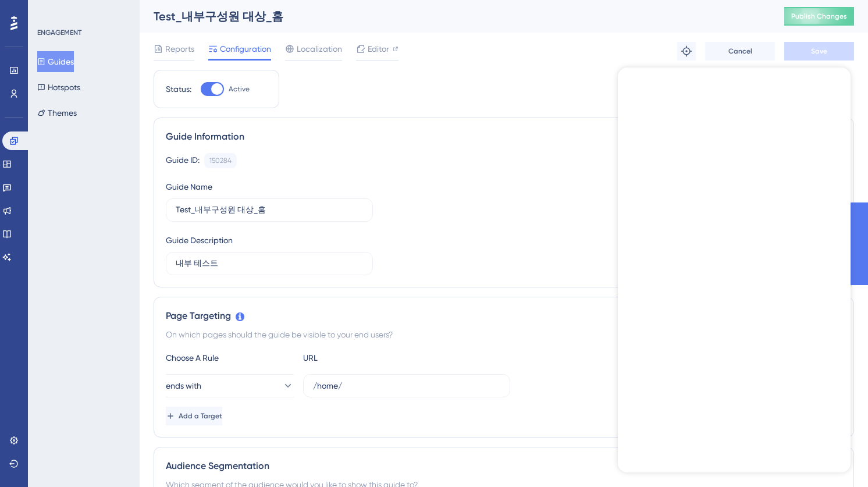 This screenshot has width=868, height=487. Describe the element at coordinates (820, 16) in the screenshot. I see `span: Publish Changes` at that location.